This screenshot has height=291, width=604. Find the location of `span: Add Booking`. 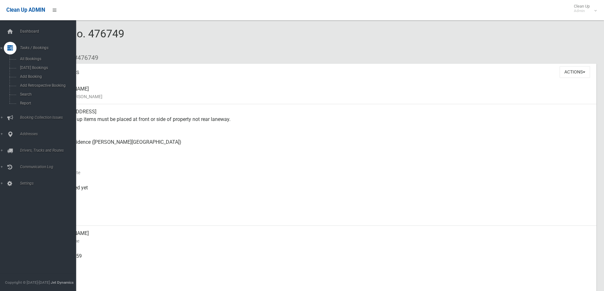

span: Add Booking is located at coordinates (47, 77).